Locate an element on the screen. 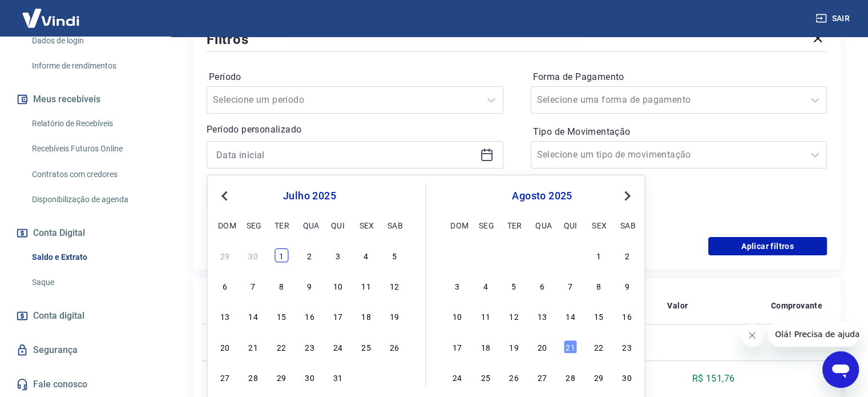 This screenshot has width=868, height=397. div: Choose domingo, 17 de agosto de 2025 is located at coordinates (457, 346).